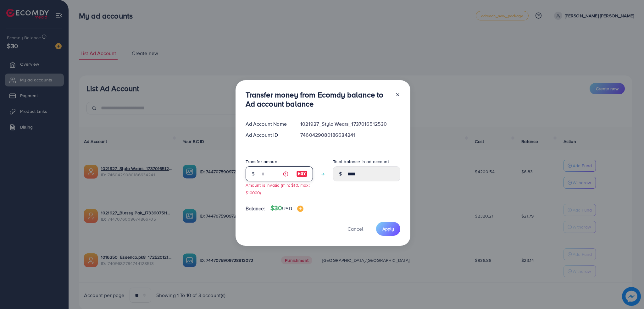 This screenshot has height=309, width=644. I want to click on label: Transfer amount, so click(262, 162).